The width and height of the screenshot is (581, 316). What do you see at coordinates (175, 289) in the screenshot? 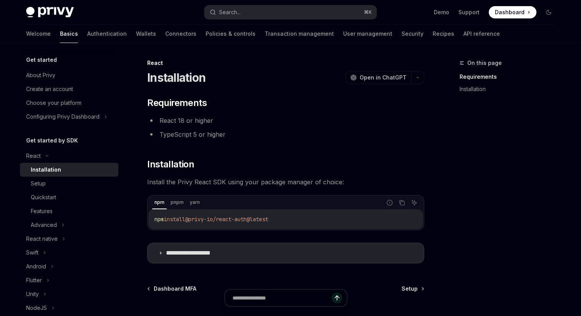
I see `span: Dashboard MFA` at bounding box center [175, 289].